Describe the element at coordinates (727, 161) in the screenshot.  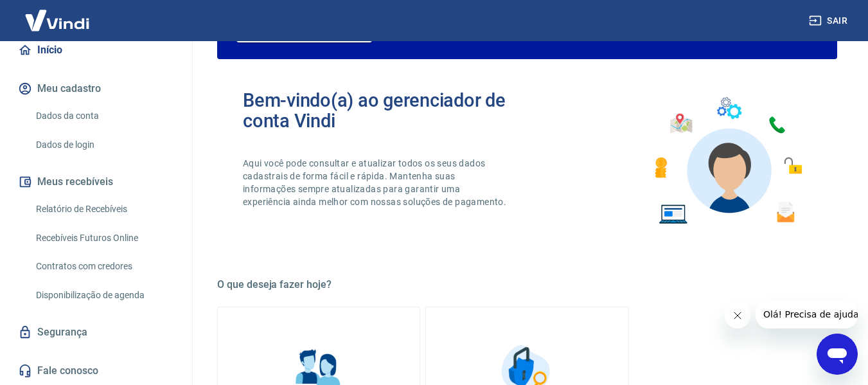
I see `img: Imagem de um avatar masculino com diversos icones exemplificando as funcionalidades do gerenciado...` at that location.